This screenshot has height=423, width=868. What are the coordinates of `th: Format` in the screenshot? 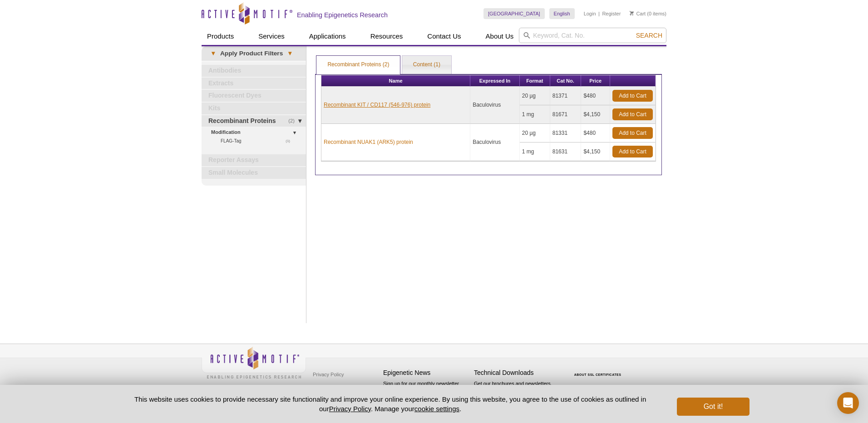 It's located at (535, 81).